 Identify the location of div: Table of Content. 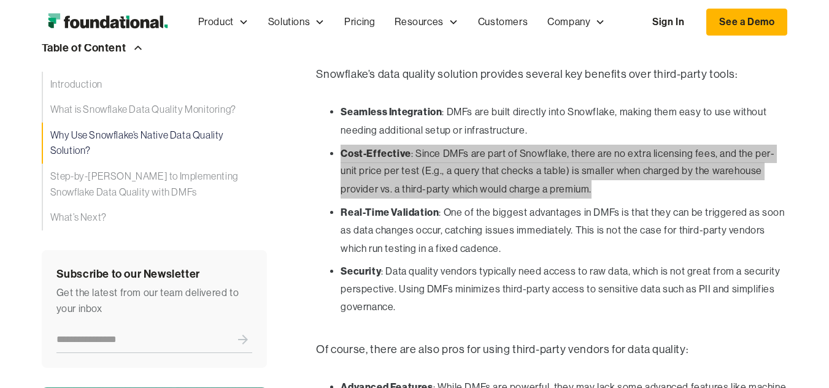
(84, 48).